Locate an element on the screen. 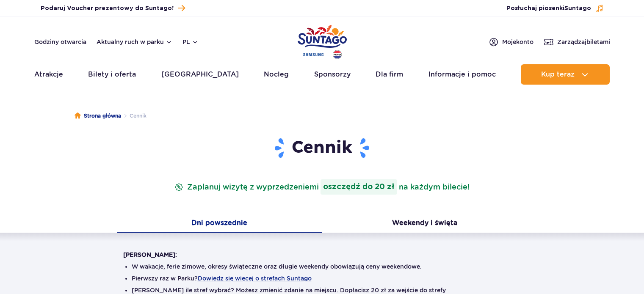 The width and height of the screenshot is (644, 294). a: Park of Poland is located at coordinates (322, 40).